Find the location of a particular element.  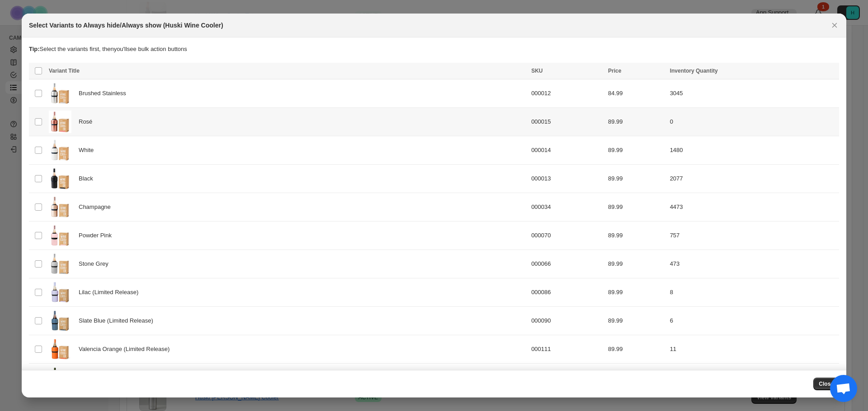

span: Price is located at coordinates (614, 71).